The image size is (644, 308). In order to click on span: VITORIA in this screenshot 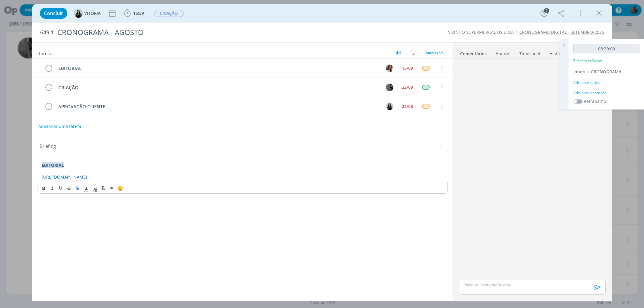, I will do `click(93, 14)`.